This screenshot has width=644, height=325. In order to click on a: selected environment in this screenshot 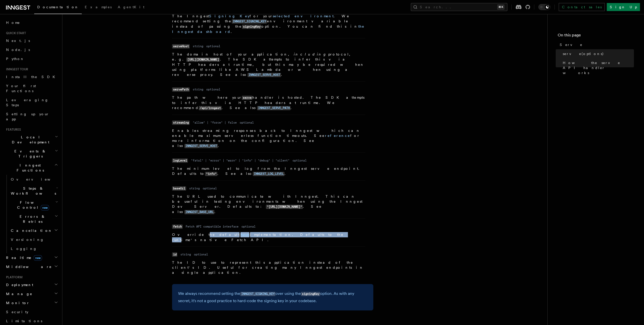, I will do `click(303, 16)`.